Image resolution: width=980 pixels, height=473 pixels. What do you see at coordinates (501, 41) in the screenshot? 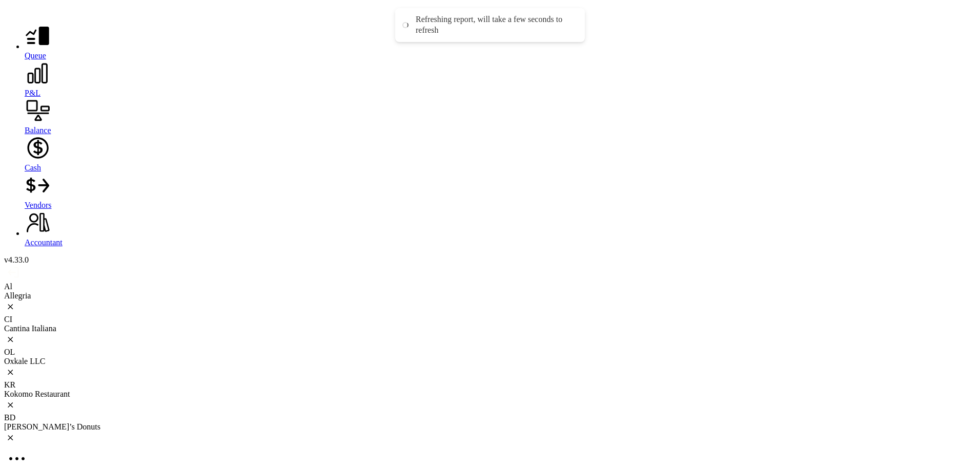
I see `a: Queue` at bounding box center [501, 41].